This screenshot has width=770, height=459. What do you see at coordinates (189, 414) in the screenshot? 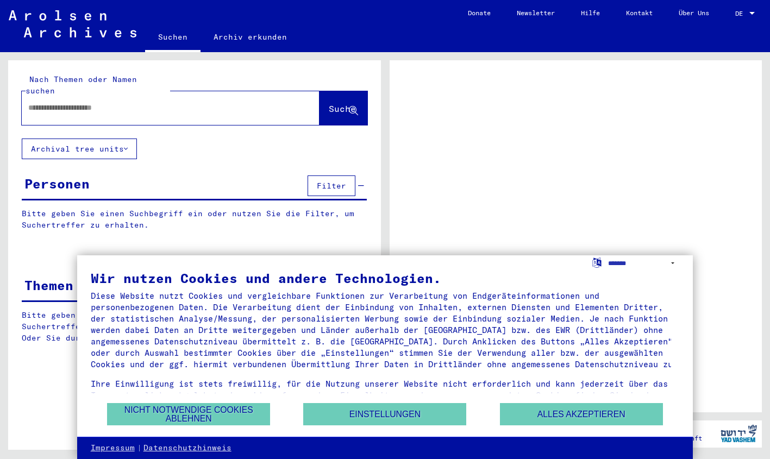
I see `button: Nicht notwendige Cookies ablehnen` at bounding box center [189, 414].